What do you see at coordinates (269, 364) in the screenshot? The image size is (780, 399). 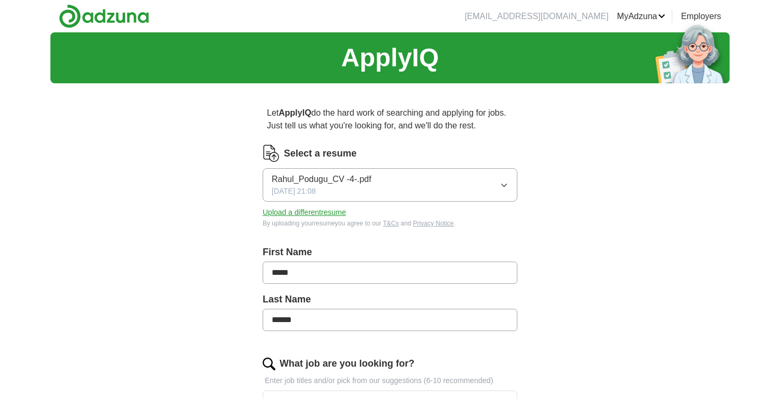 I see `img: search.png` at bounding box center [269, 364].